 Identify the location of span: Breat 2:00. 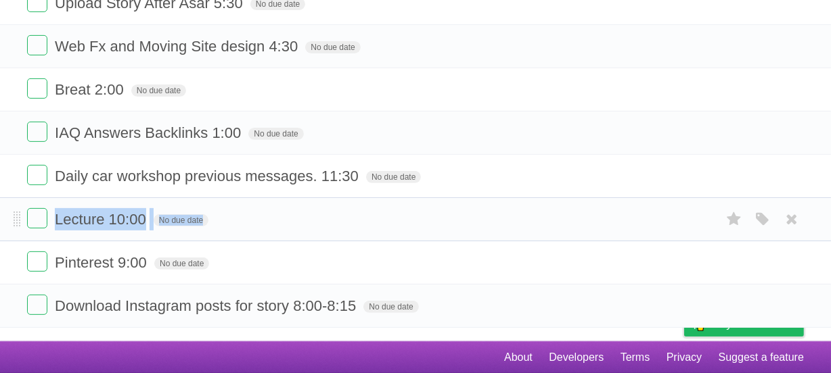
(91, 89).